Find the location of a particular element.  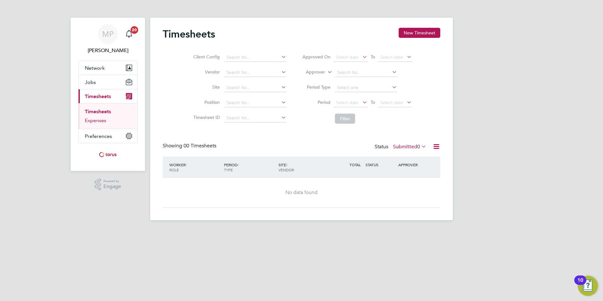

button: Preferences is located at coordinates (108, 136).